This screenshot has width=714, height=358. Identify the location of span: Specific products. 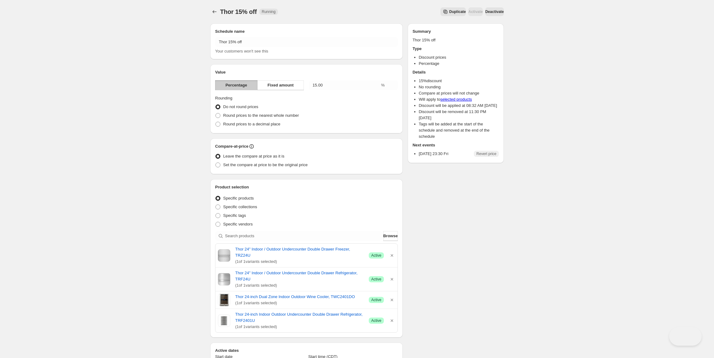
(238, 198).